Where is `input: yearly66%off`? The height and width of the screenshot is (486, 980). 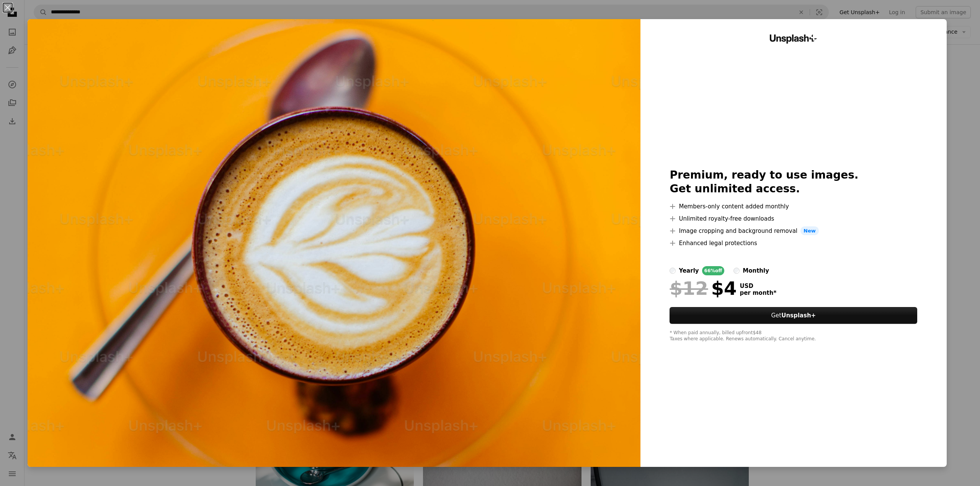
input: yearly66%off is located at coordinates (672, 271).